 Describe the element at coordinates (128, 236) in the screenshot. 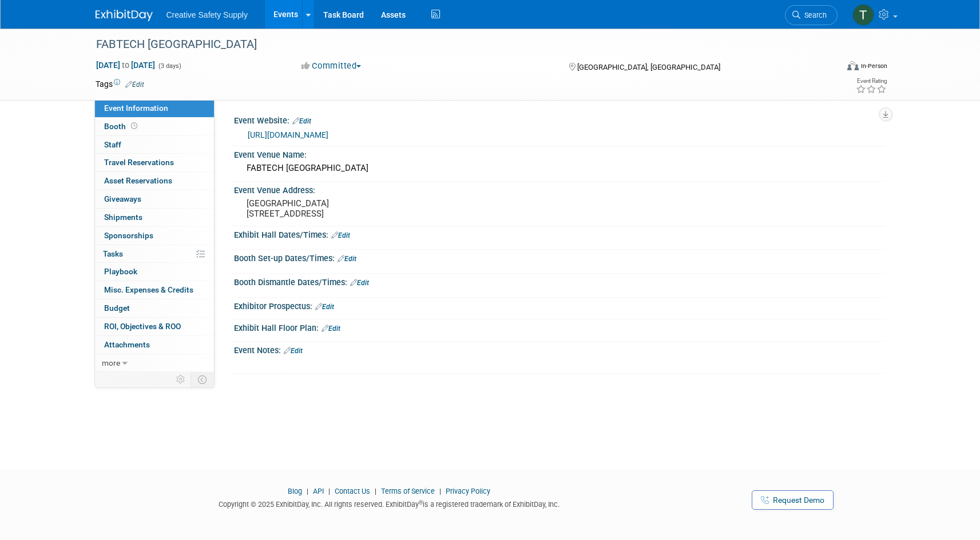

I see `span: Sponsorships` at that location.